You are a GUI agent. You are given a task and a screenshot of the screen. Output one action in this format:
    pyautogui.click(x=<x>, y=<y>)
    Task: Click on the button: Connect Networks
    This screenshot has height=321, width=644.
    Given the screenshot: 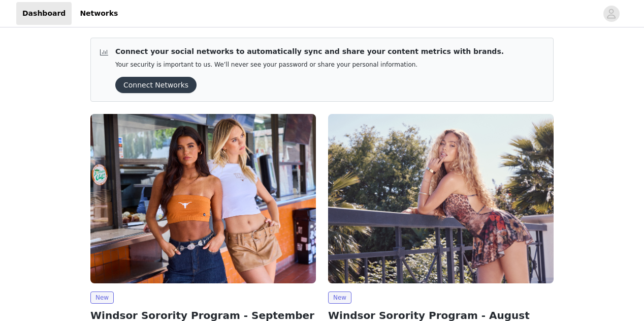 What is the action you would take?
    pyautogui.click(x=156, y=85)
    